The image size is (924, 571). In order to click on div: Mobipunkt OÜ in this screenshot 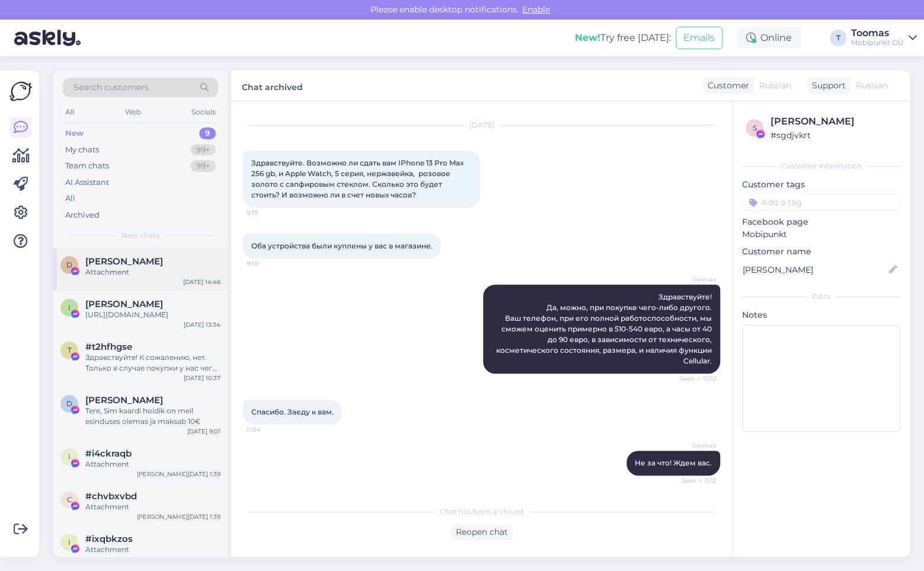, I will do `click(877, 42)`.